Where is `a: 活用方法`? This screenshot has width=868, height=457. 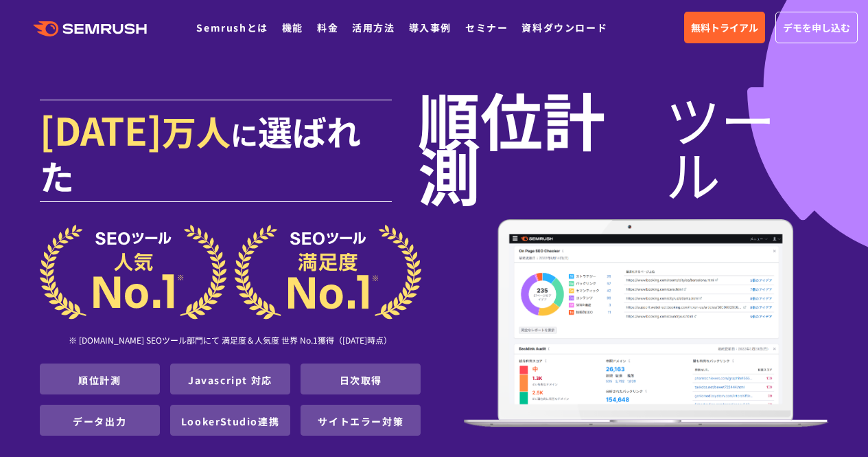 a: 活用方法 is located at coordinates (373, 27).